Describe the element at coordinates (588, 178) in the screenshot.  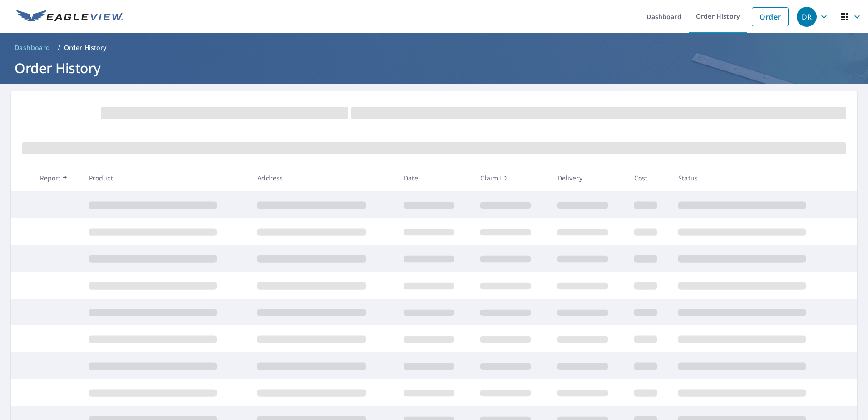
I see `th: Delivery` at that location.